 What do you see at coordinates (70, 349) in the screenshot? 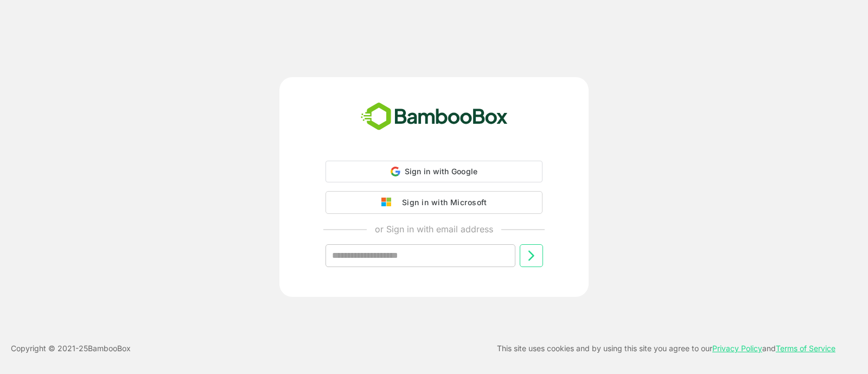
I see `p: Copyright © 2021- 25 BambooBox` at bounding box center [70, 349].